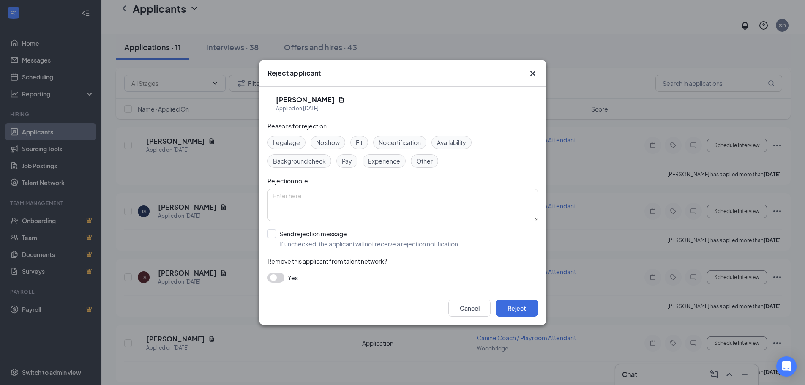  I want to click on span: No show, so click(328, 142).